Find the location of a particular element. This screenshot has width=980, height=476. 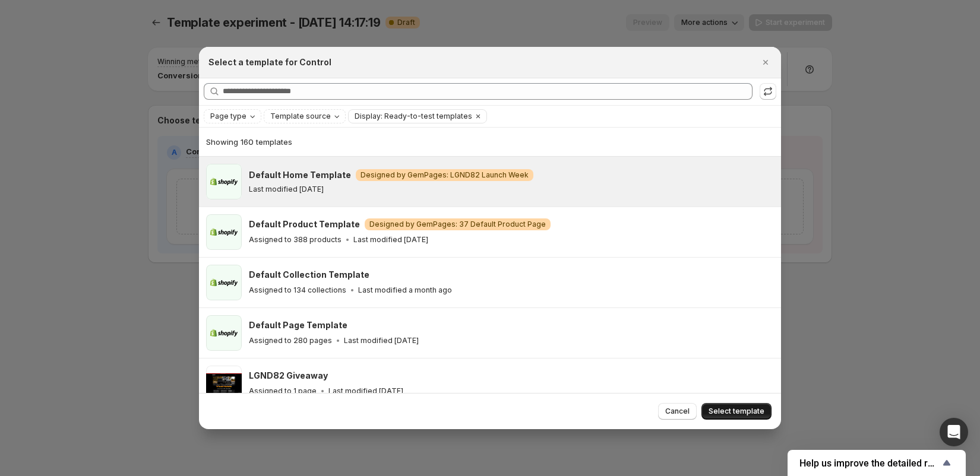

span: Page type is located at coordinates (228, 116).